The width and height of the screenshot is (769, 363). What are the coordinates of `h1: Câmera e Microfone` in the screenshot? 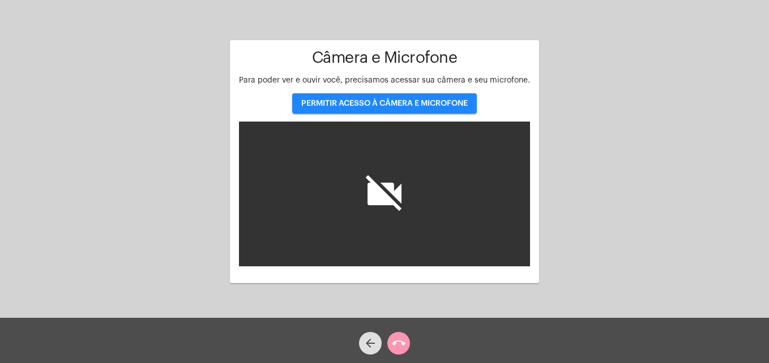 It's located at (384, 58).